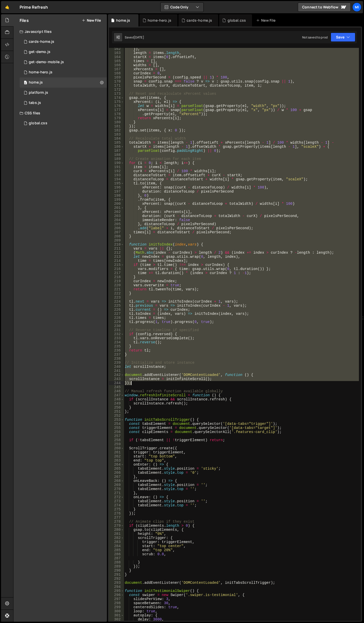 The width and height of the screenshot is (364, 623). What do you see at coordinates (116, 130) in the screenshot?
I see `div: 182` at bounding box center [116, 130].